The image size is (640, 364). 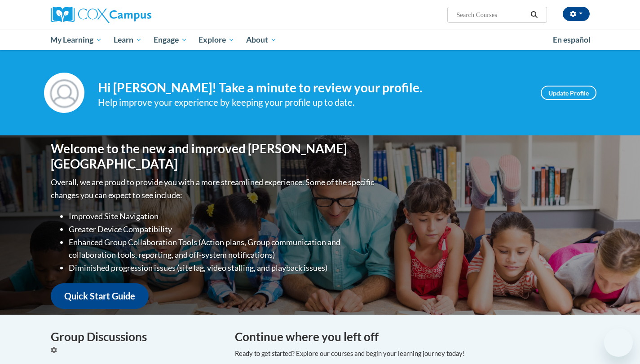 What do you see at coordinates (222, 216) in the screenshot?
I see `li: Improved Site Navigation` at bounding box center [222, 216].